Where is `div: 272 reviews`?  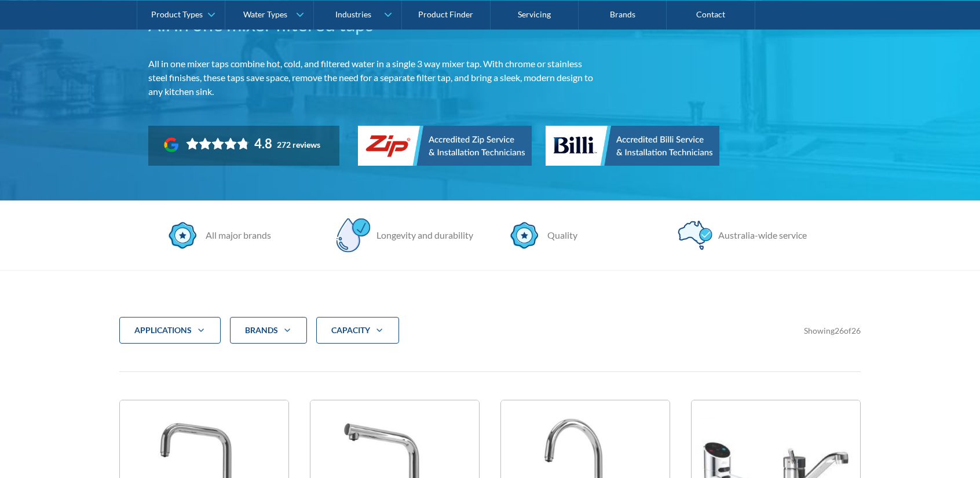 div: 272 reviews is located at coordinates (298, 145).